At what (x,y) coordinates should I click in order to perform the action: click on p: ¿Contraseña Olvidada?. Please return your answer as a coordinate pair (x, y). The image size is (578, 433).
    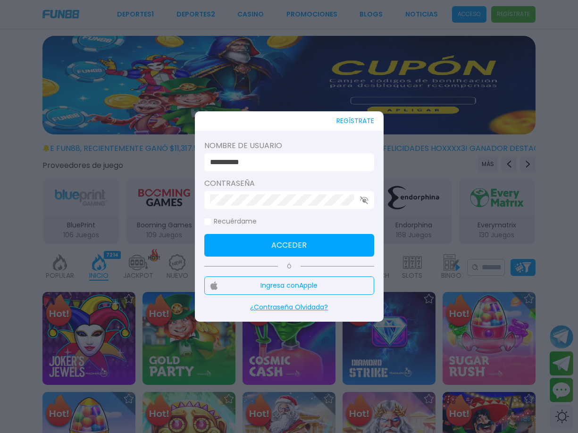
    Looking at the image, I should click on (289, 307).